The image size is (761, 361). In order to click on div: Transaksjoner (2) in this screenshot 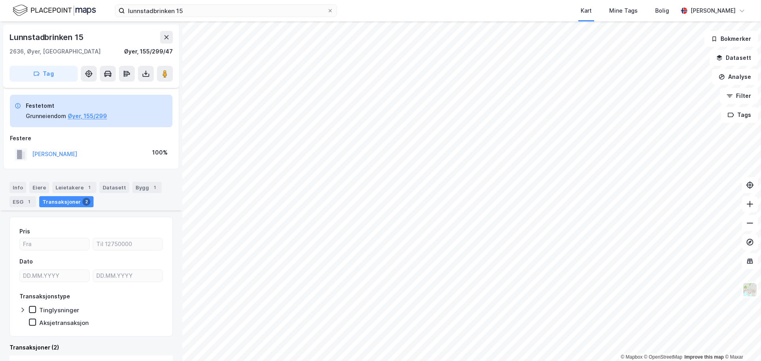, I will do `click(91, 348)`.